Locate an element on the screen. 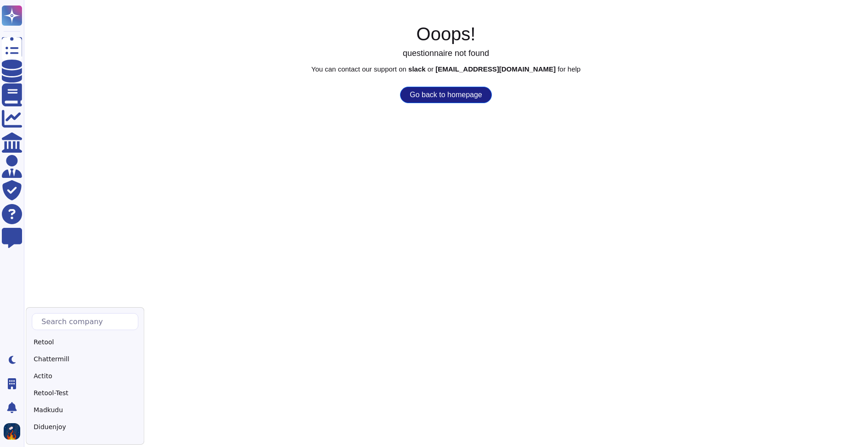 This screenshot has width=868, height=447. div: Retool-Test is located at coordinates (85, 393).